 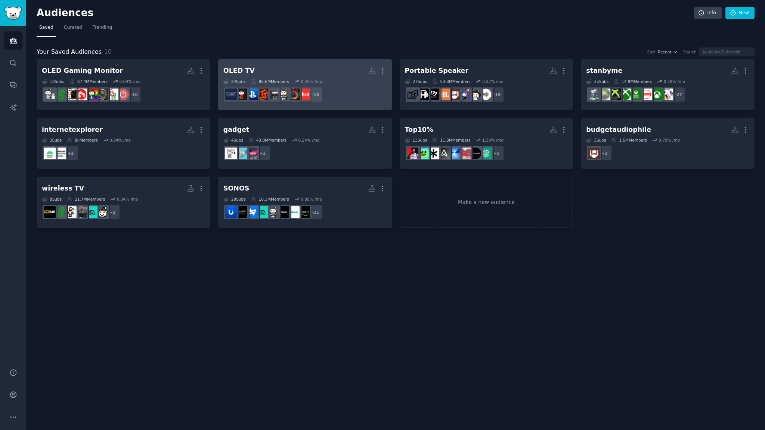 I want to click on div: budgetaudiophile, so click(x=618, y=130).